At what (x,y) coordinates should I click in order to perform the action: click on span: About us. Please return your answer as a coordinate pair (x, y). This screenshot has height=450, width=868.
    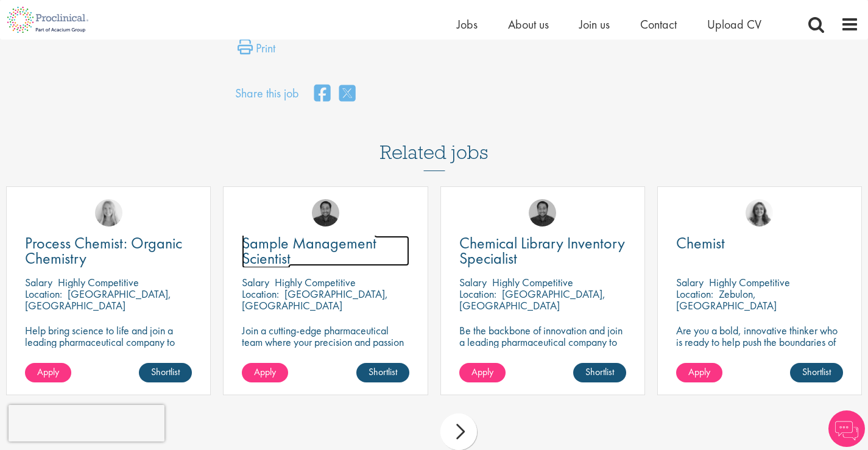
    Looking at the image, I should click on (528, 25).